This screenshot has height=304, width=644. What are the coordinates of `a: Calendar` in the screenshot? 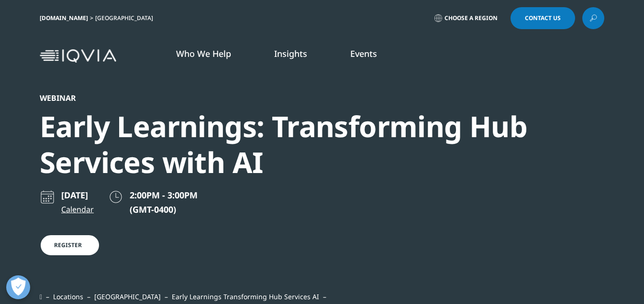 It's located at (78, 209).